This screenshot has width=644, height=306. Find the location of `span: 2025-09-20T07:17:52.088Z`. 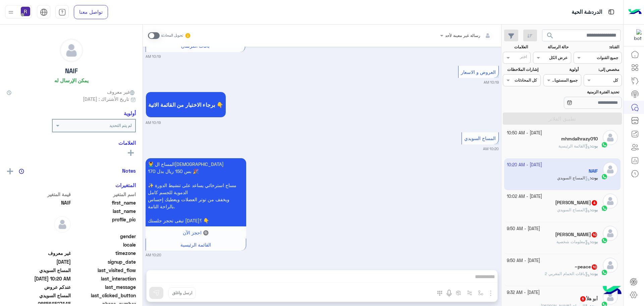

span: 2025-09-20T07:17:52.088Z is located at coordinates (38, 262).